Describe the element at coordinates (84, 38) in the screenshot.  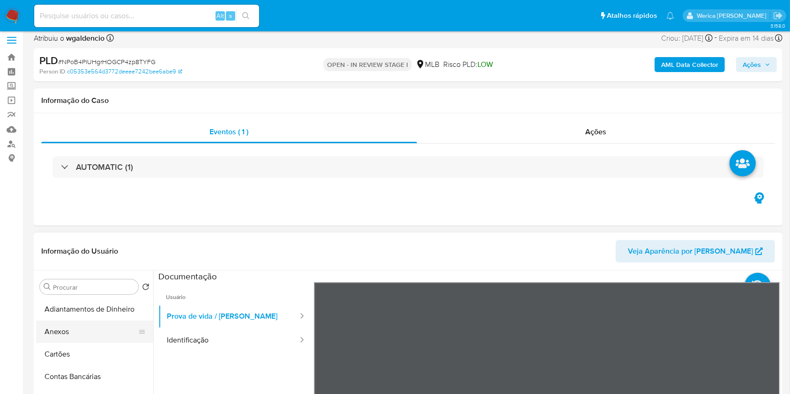
I see `b: wgaldencio` at that location.